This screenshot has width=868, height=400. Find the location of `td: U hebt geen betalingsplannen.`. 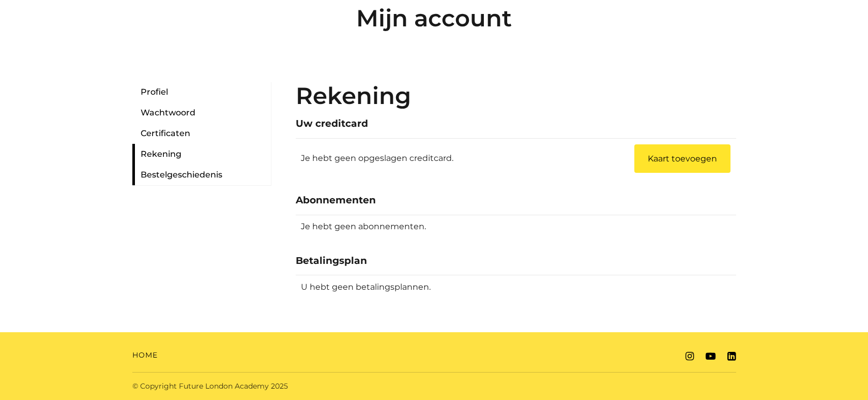

td: U hebt geen betalingsplannen. is located at coordinates (516, 287).